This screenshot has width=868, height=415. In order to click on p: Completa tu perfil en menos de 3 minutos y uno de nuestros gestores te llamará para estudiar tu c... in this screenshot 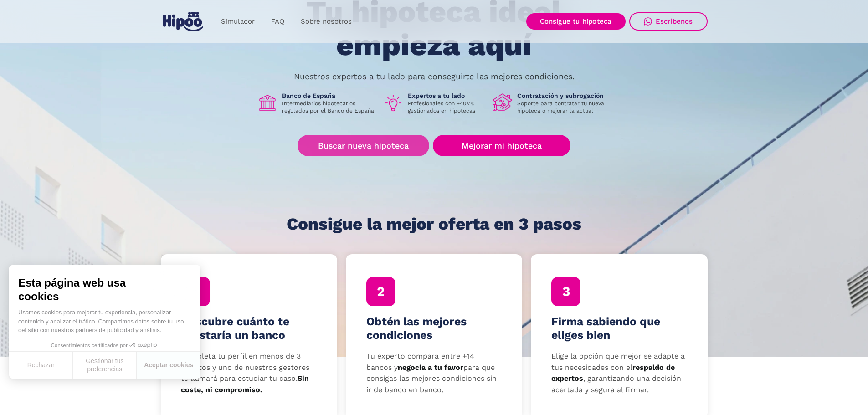, I will do `click(249, 373)`.